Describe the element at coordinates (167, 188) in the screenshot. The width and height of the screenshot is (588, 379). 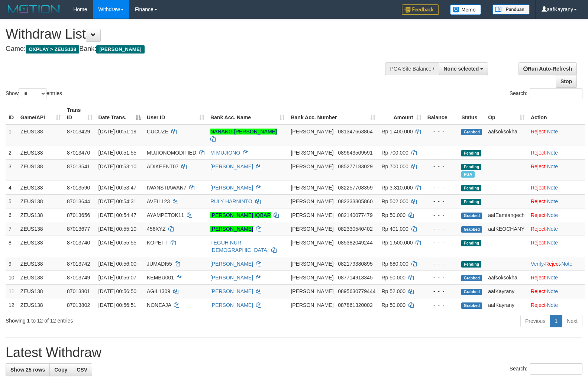
I see `span: IWANSTIAWAN7` at that location.